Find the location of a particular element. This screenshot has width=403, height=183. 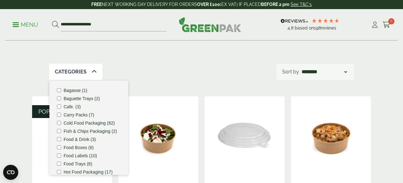

label: Hot Food Packaging (17) is located at coordinates (88, 172).